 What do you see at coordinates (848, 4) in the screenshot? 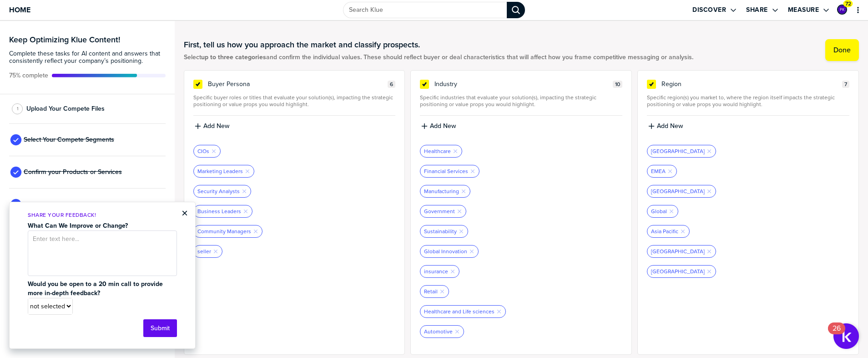
I see `span: 72` at bounding box center [848, 4].